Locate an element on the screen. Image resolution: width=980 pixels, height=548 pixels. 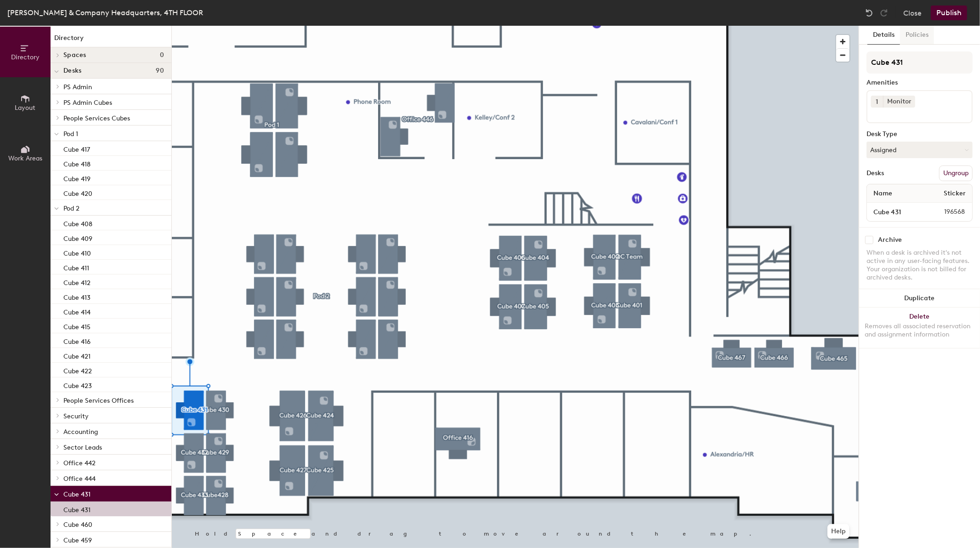
img: Undo is located at coordinates (869, 13).